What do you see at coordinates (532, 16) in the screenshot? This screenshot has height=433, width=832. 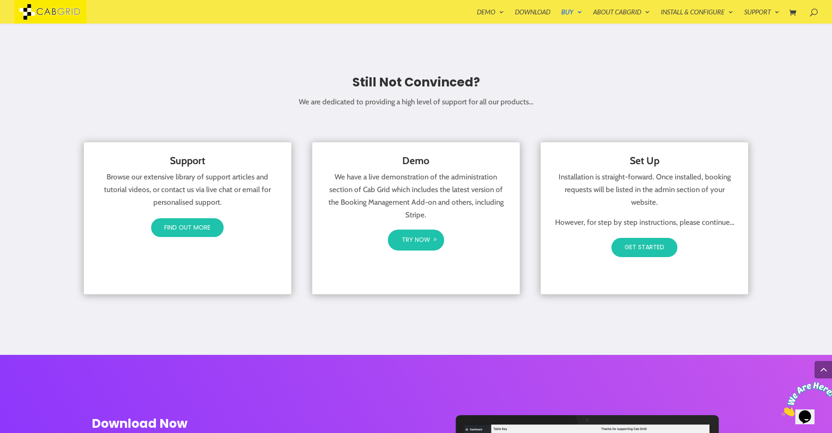 I see `a: Download` at bounding box center [532, 16].